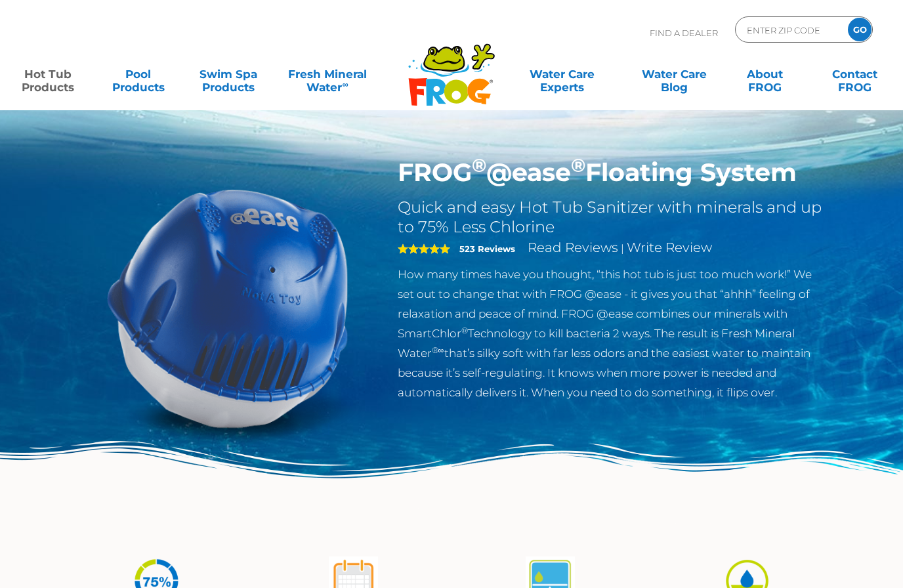 Image resolution: width=903 pixels, height=588 pixels. What do you see at coordinates (765, 74) in the screenshot?
I see `a: AboutFROG` at bounding box center [765, 74].